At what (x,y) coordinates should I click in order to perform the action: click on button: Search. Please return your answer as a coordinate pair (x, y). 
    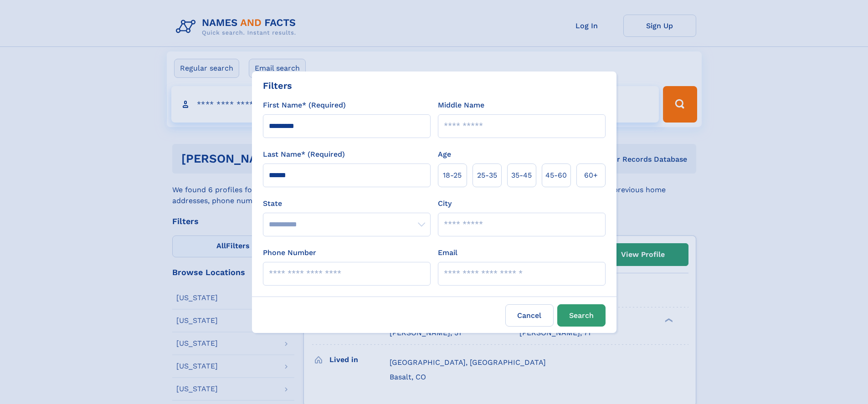
    Looking at the image, I should click on (582, 315).